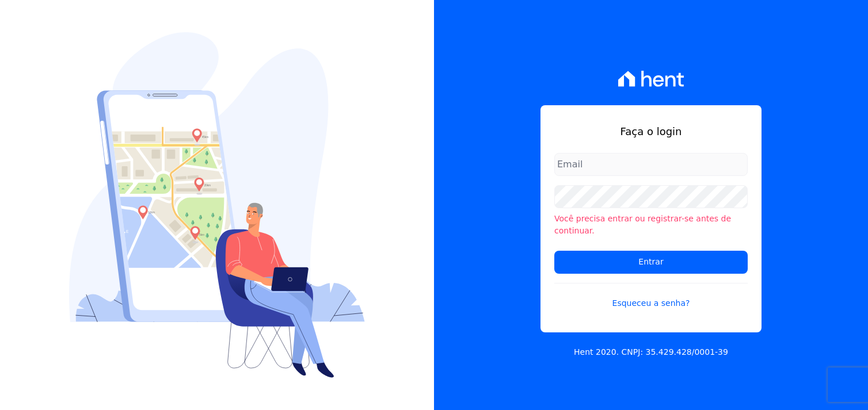 The image size is (868, 410). What do you see at coordinates (651, 263) in the screenshot?
I see `input: Entrar` at bounding box center [651, 263].